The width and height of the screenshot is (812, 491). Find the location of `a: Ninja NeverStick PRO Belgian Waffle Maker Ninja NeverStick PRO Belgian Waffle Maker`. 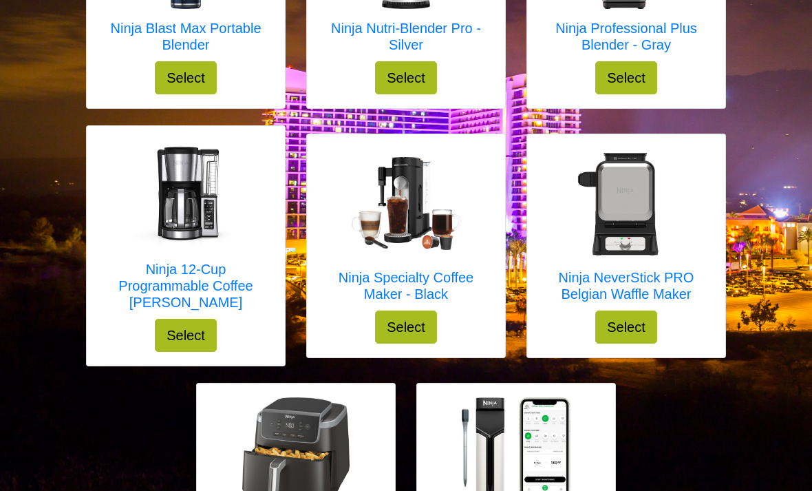

a: Ninja NeverStick PRO Belgian Waffle Maker Ninja NeverStick PRO Belgian Waffle Maker is located at coordinates (626, 230).